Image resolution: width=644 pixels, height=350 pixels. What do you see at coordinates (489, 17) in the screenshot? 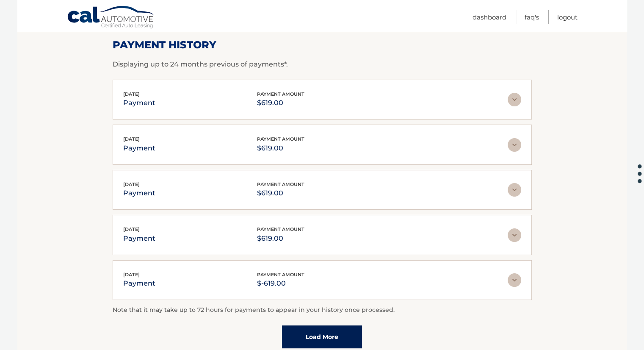
I see `a: Dashboard` at bounding box center [489, 17].